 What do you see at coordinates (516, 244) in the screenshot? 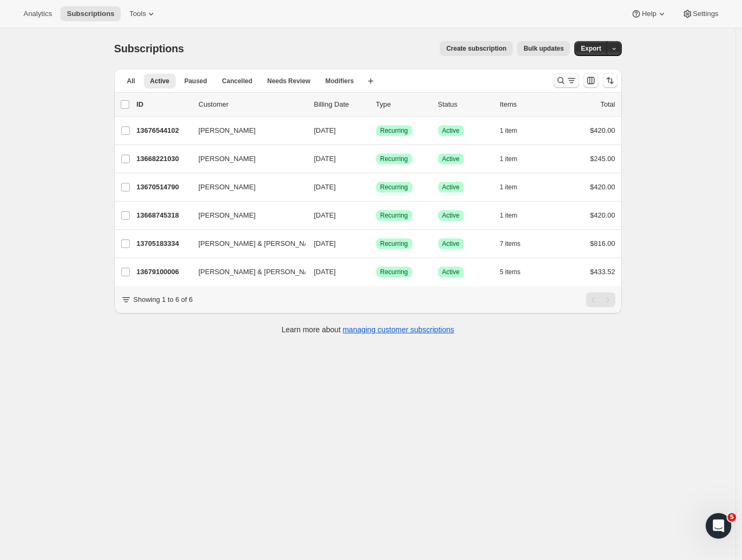
I see `button: 7 items` at bounding box center [516, 244].